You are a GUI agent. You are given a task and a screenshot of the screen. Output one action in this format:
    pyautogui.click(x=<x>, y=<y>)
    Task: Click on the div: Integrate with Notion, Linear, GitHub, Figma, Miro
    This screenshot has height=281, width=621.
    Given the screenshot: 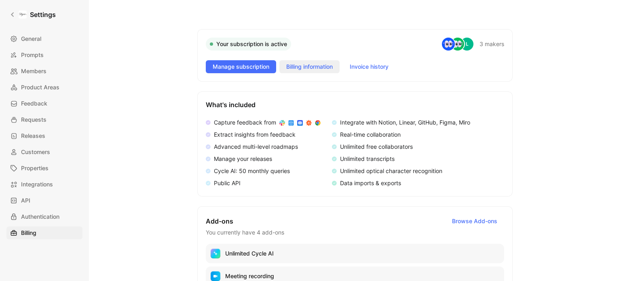 What is the action you would take?
    pyautogui.click(x=405, y=122)
    